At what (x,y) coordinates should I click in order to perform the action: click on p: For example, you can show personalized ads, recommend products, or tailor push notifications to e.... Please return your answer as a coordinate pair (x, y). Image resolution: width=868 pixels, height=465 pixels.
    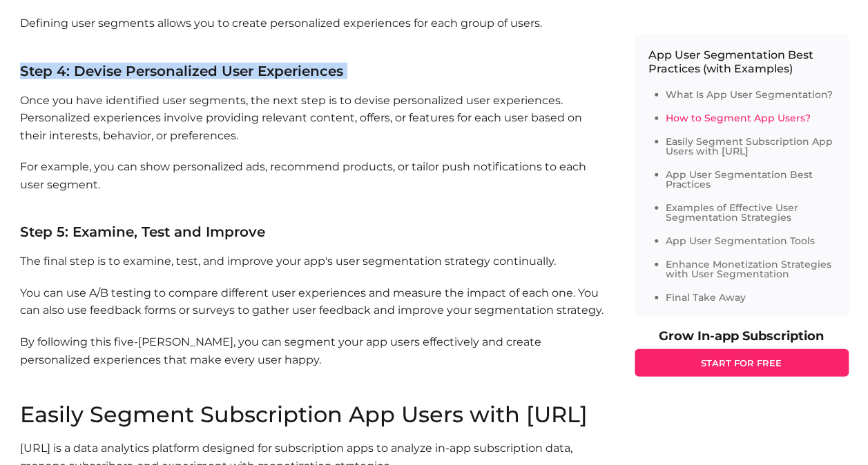
    Looking at the image, I should click on (313, 184).